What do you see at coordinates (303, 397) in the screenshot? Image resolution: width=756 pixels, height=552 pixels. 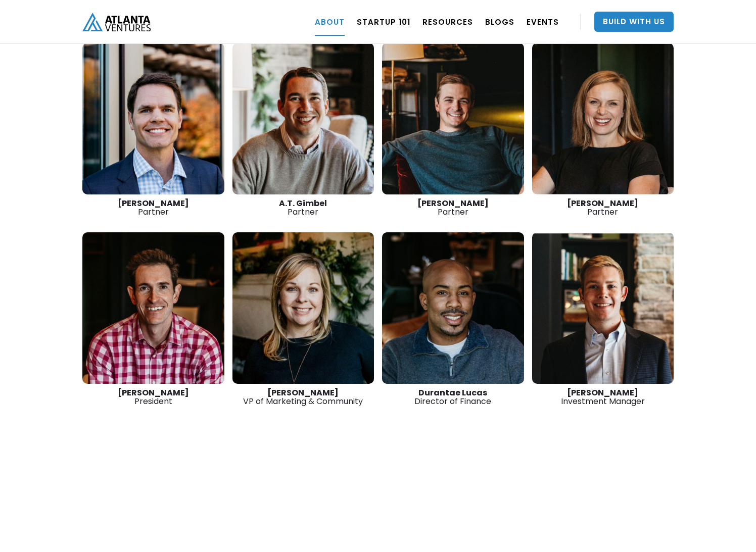 I see `div: VP of Marketing & Community` at bounding box center [303, 397].